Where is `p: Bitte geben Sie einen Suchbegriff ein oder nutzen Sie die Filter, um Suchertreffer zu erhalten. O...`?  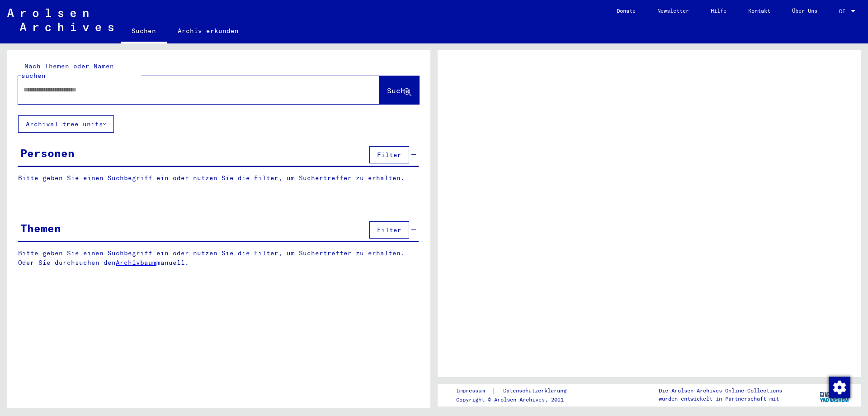
p: Bitte geben Sie einen Suchbegriff ein oder nutzen Sie die Filter, um Suchertreffer zu erhalten. O... is located at coordinates (218, 258).